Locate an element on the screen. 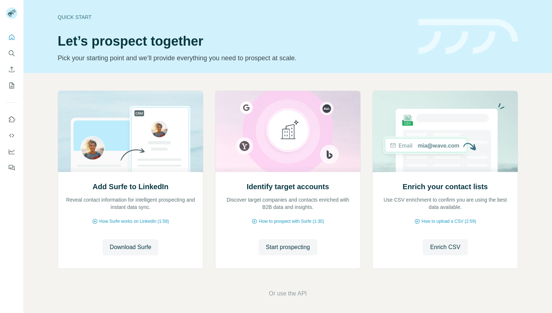 The width and height of the screenshot is (552, 313). p: Use CSV enrichment to confirm you are using the best data available. is located at coordinates (445, 203).